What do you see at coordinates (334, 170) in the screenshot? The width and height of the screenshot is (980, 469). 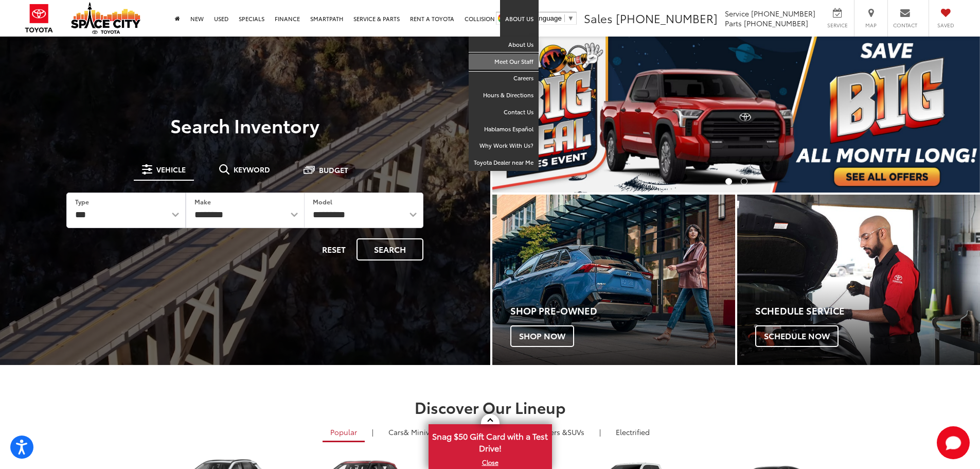 I see `span: Budget` at bounding box center [334, 170].